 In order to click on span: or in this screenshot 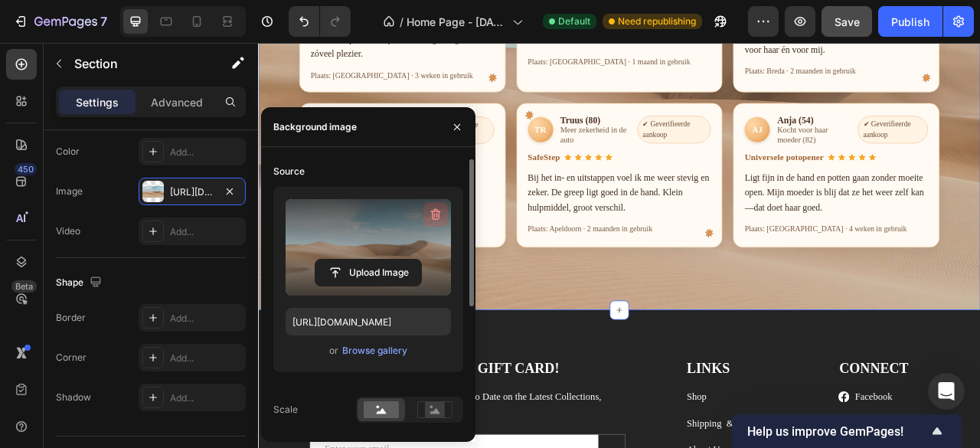, I will do `click(334, 351)`.